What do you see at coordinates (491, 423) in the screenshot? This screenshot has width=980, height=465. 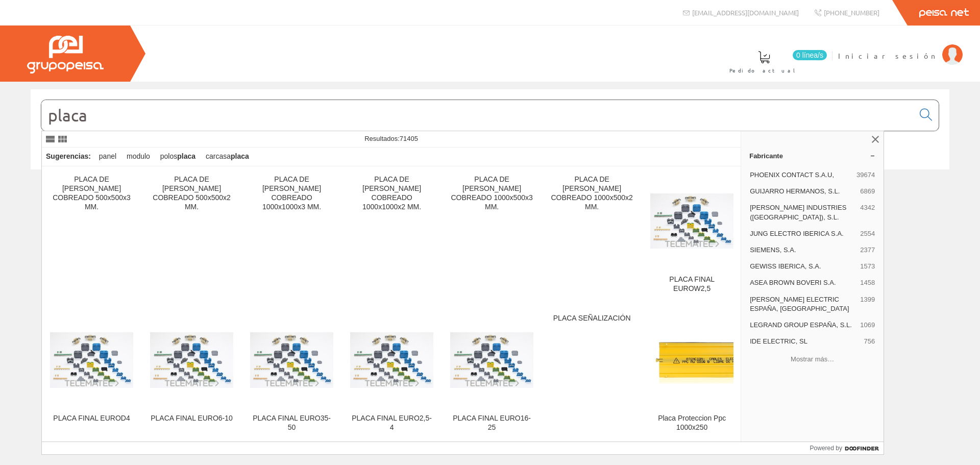 I see `div: PLACA FINAL EURO16-25` at bounding box center [491, 423].